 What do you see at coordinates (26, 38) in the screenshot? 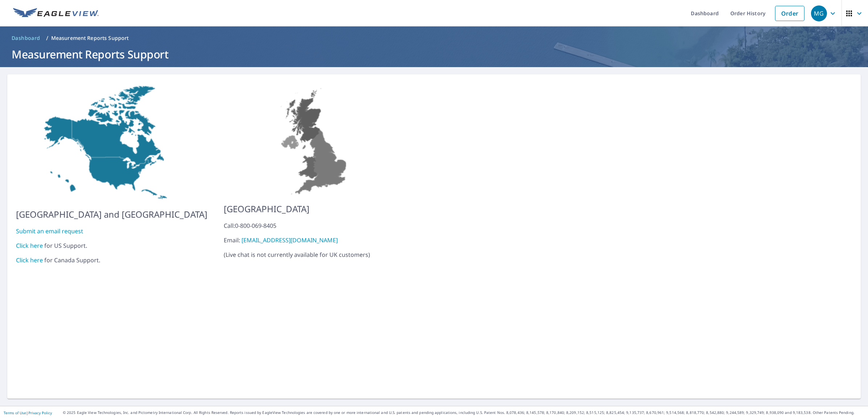
I see `span: Dashboard` at bounding box center [26, 38].